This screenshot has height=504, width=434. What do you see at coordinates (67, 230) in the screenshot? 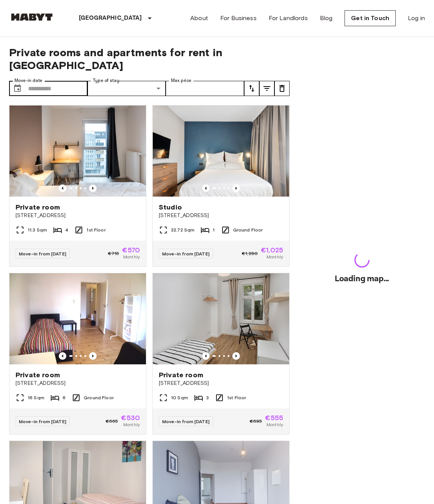
I see `span: 4` at bounding box center [67, 230].